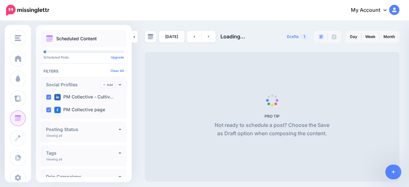 The height and width of the screenshot is (187, 409). Describe the element at coordinates (82, 129) in the screenshot. I see `h4: Posting Status` at that location.